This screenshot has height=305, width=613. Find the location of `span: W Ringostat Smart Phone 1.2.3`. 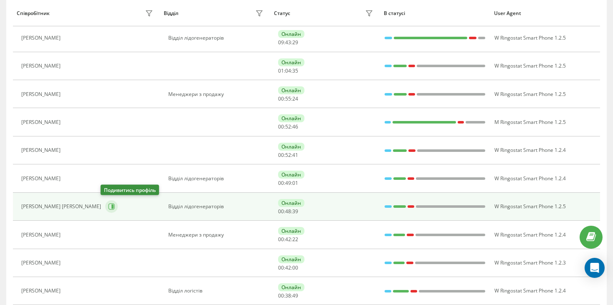

span: W Ringostat Smart Phone 1.2.3 is located at coordinates (530, 263).